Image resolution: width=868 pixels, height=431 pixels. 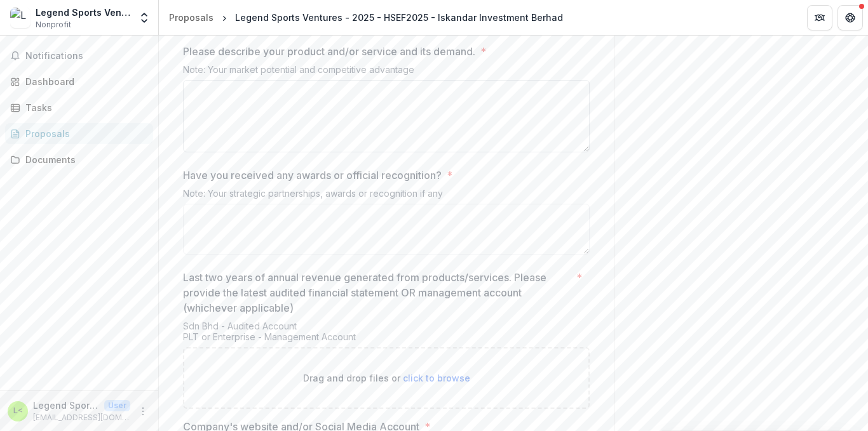 I want to click on button: More, so click(x=143, y=412).